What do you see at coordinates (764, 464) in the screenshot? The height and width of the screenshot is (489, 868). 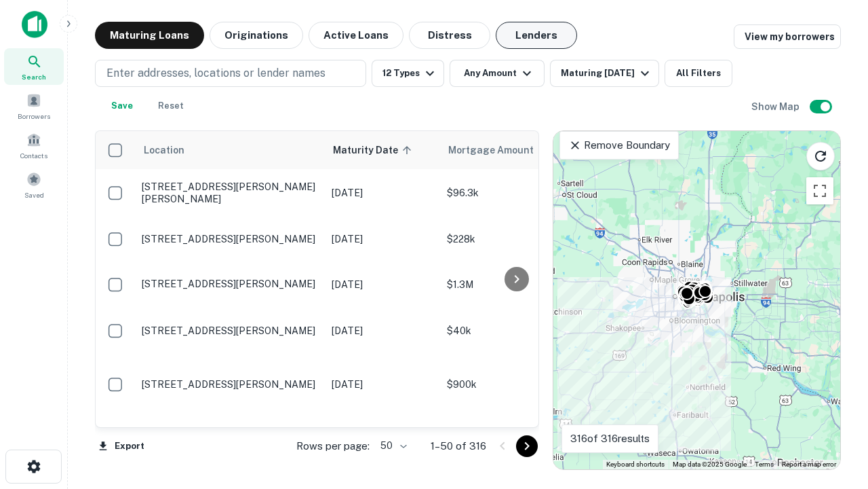 I see `a: Terms (opens in new tab)` at bounding box center [764, 464].